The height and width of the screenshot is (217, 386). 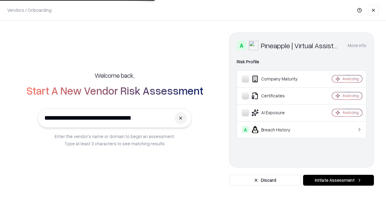 What do you see at coordinates (254, 46) in the screenshot?
I see `img: Pineapple | Virtual Assistant Agency` at bounding box center [254, 46].